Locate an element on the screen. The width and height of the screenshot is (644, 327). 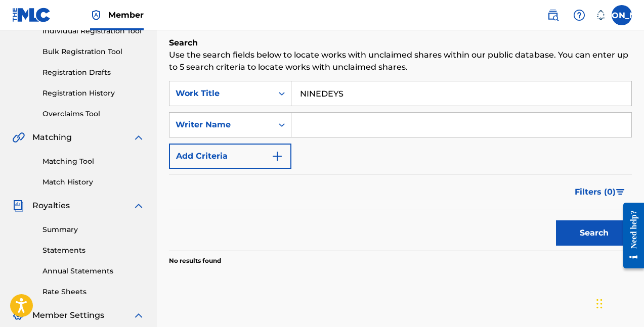
button: Add Criteria is located at coordinates (230, 156).